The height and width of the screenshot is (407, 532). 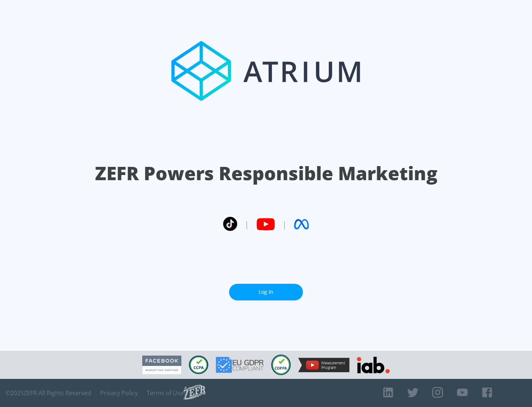 What do you see at coordinates (165, 393) in the screenshot?
I see `a: Terms of Use` at bounding box center [165, 393].